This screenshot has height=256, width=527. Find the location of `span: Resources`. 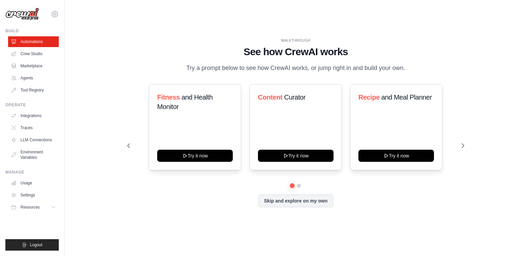

span: Resources is located at coordinates (30, 207).